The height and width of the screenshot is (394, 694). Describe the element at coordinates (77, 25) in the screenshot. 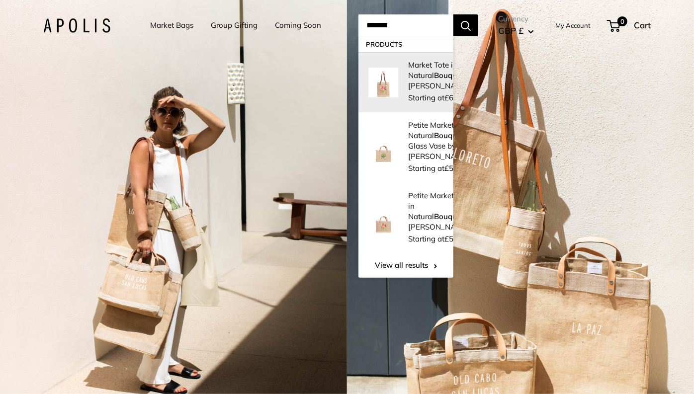

I see `img: Apolis` at that location.